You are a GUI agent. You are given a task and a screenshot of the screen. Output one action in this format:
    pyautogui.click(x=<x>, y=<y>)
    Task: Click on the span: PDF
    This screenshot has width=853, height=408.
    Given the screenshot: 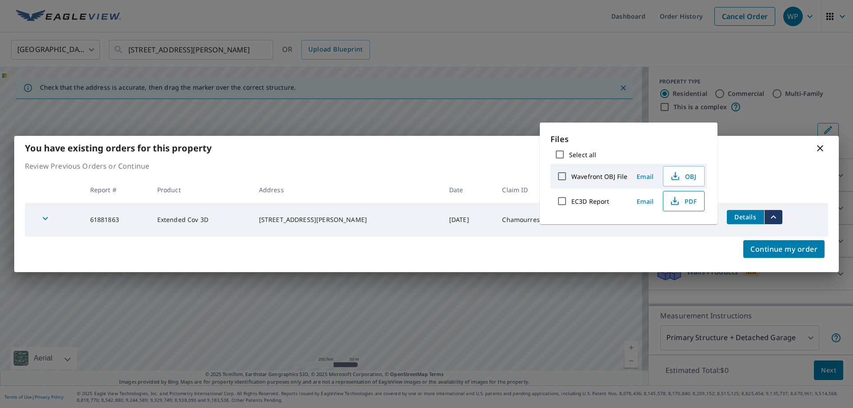 What is the action you would take?
    pyautogui.click(x=683, y=201)
    